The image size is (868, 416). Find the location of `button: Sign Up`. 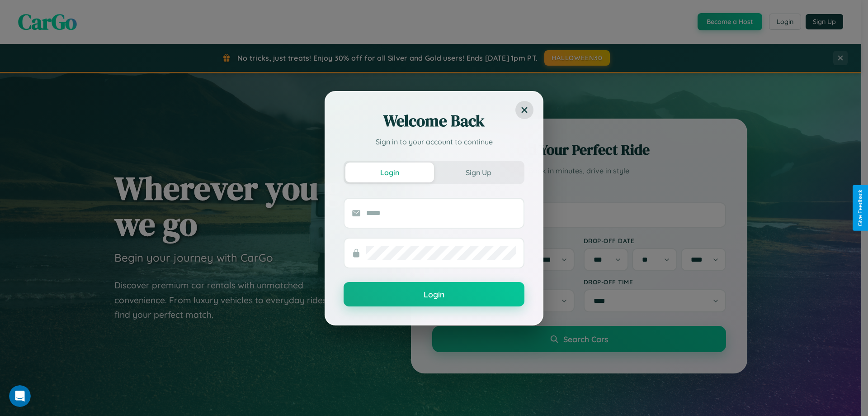

button: Sign Up is located at coordinates (478, 172).